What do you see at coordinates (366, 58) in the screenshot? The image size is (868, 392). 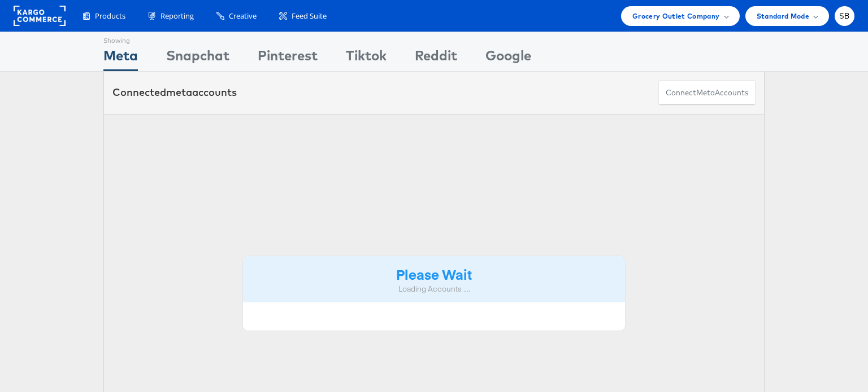 I see `div: Tiktok` at bounding box center [366, 58].